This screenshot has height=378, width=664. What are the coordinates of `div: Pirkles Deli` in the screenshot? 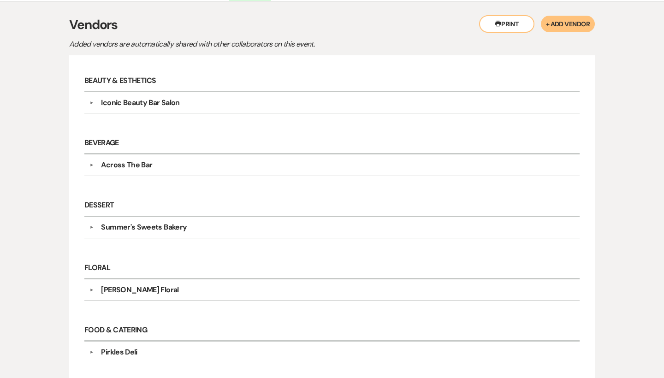 It's located at (119, 352).